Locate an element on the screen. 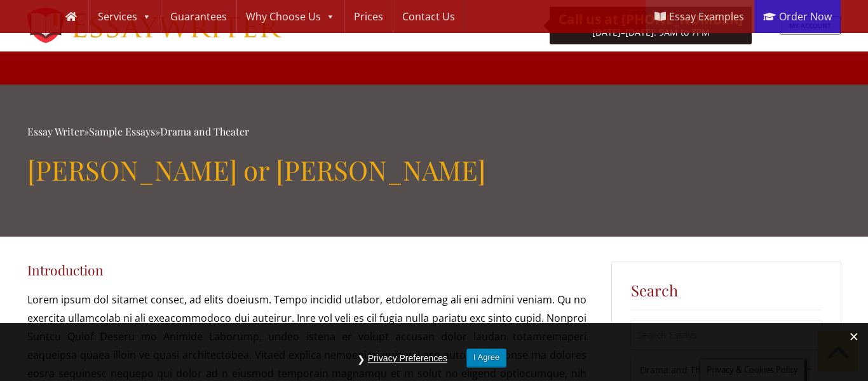 The width and height of the screenshot is (868, 381). input: Search Essays is located at coordinates (726, 334).